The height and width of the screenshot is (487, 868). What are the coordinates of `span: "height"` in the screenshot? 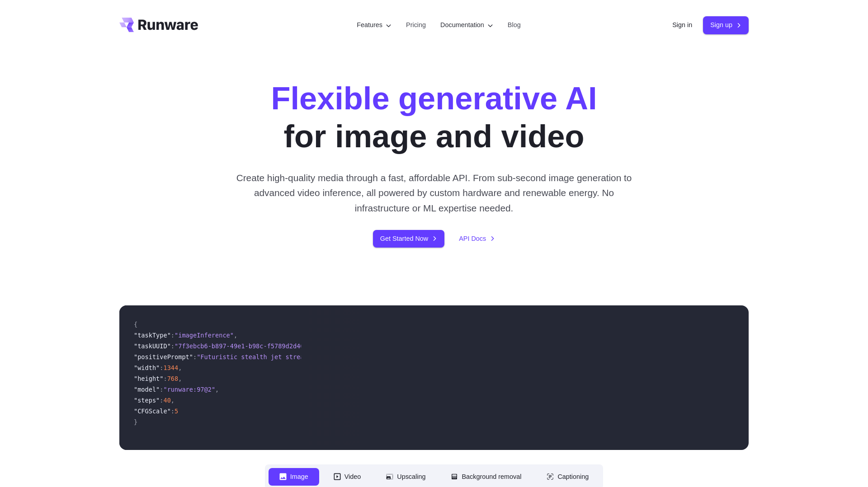 It's located at (148, 378).